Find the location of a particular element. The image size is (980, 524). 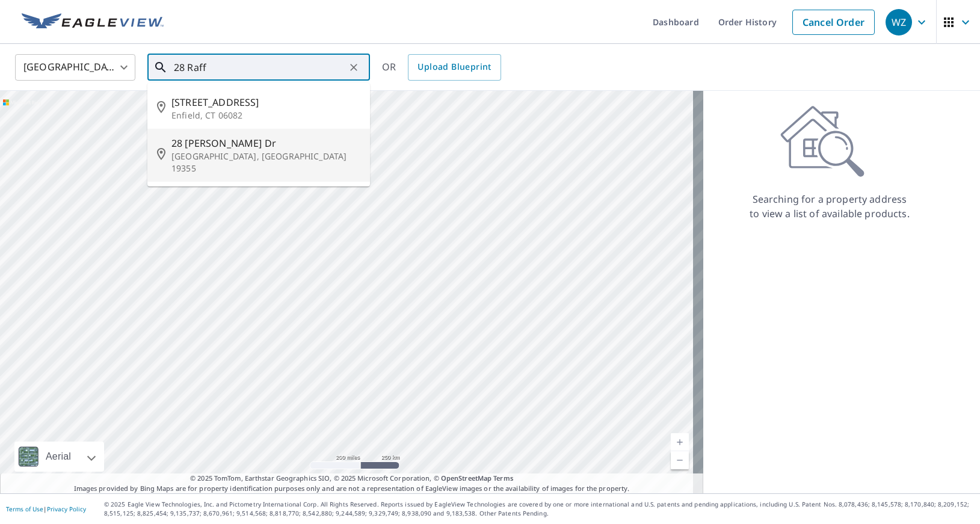

p: Searching for a property address to view a list of available products. is located at coordinates (830, 207).